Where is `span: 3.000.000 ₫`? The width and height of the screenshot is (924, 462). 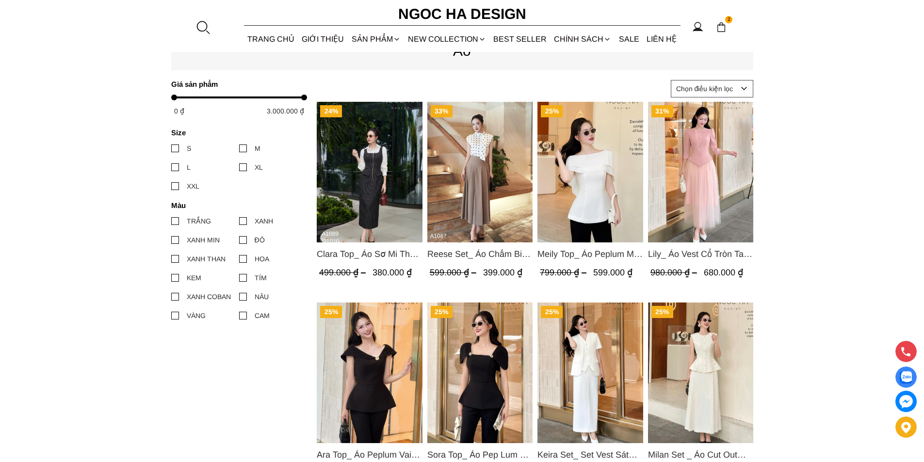 span: 3.000.000 ₫ is located at coordinates (285, 111).